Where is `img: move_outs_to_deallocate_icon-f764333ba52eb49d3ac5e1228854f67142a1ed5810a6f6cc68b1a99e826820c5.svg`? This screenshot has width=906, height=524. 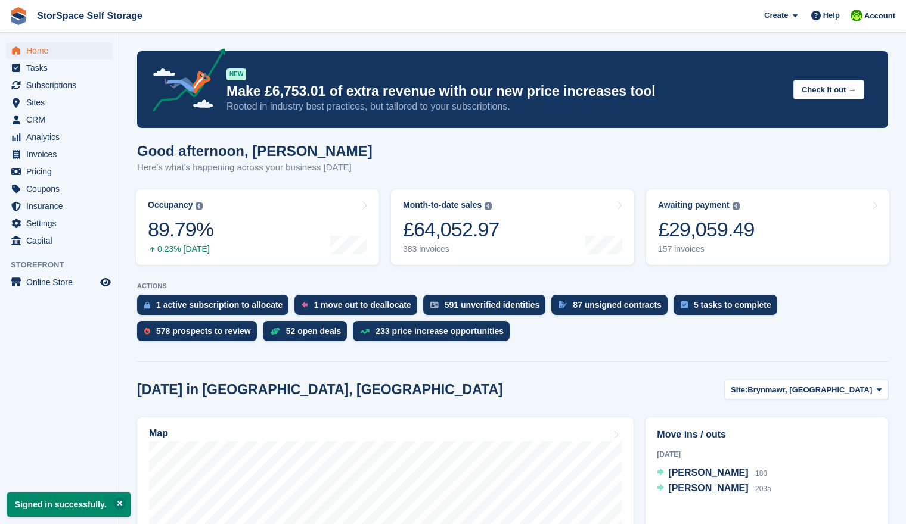 img: move_outs_to_deallocate_icon-f764333ba52eb49d3ac5e1228854f67142a1ed5810a6f6cc68b1a99e826820c5.svg is located at coordinates (305, 305).